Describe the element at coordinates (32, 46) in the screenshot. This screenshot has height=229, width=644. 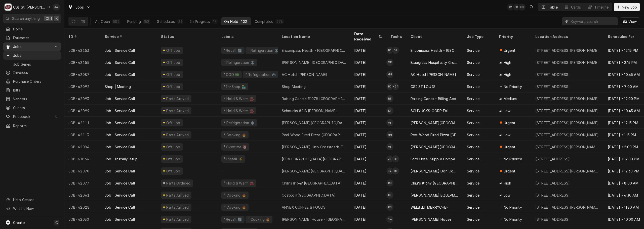
I see `span: Jobs` at that location.